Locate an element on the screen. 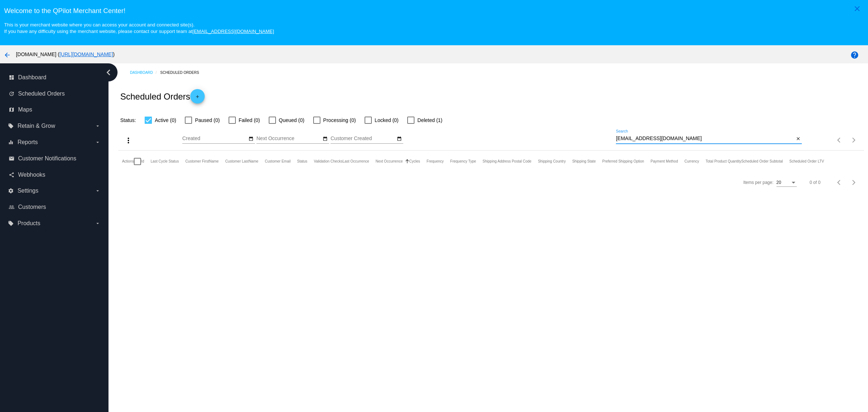 The height and width of the screenshot is (412, 868). span: Failed (0) is located at coordinates (249, 120).